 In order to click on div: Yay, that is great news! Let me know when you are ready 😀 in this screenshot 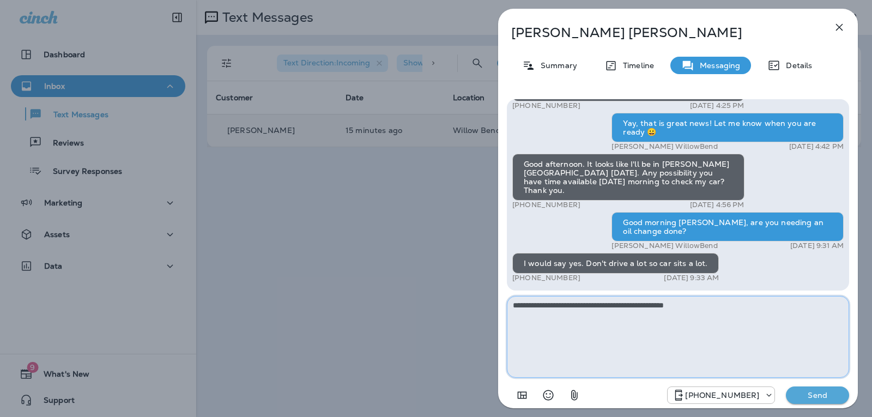, I will do `click(728, 128)`.